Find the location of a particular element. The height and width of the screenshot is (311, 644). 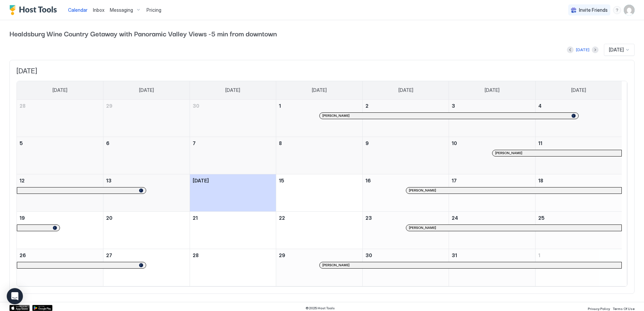

div: Google Play Store is located at coordinates (43, 308).